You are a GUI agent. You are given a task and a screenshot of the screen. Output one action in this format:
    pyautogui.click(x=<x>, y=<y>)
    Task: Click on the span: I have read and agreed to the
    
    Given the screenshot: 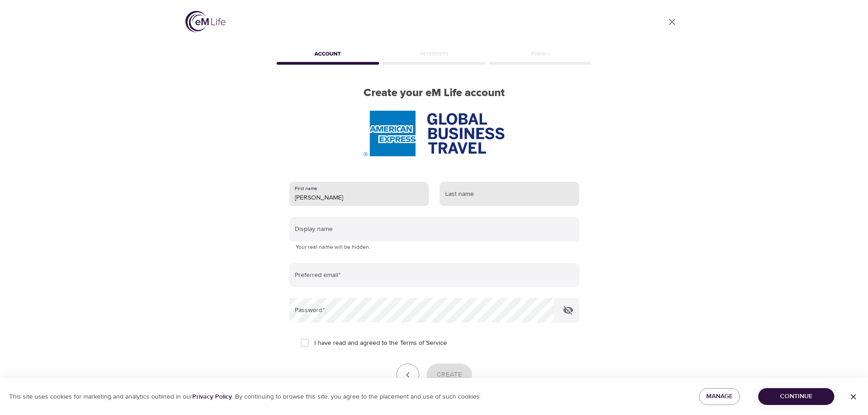 What is the action you would take?
    pyautogui.click(x=380, y=343)
    